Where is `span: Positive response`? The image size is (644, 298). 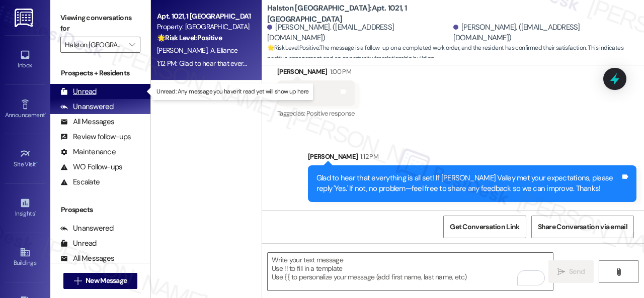
span: Positive response is located at coordinates (330, 113).